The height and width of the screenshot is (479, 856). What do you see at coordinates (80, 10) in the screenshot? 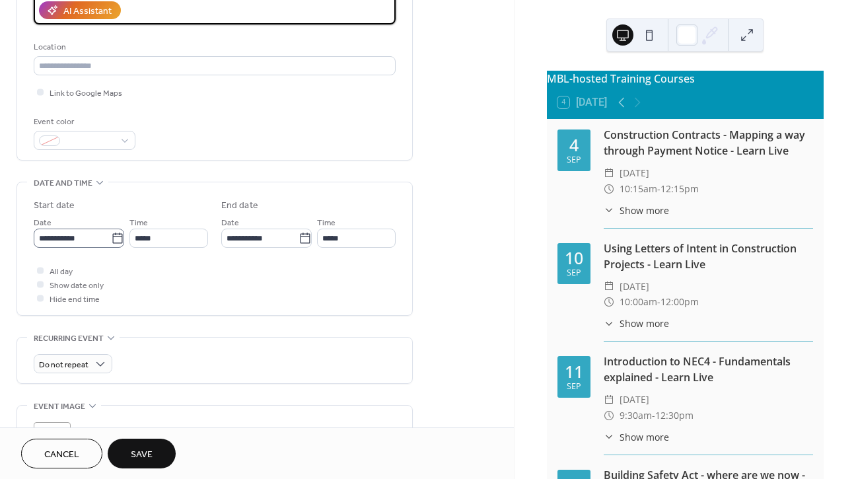
I see `button: AI Assistant` at bounding box center [80, 10].